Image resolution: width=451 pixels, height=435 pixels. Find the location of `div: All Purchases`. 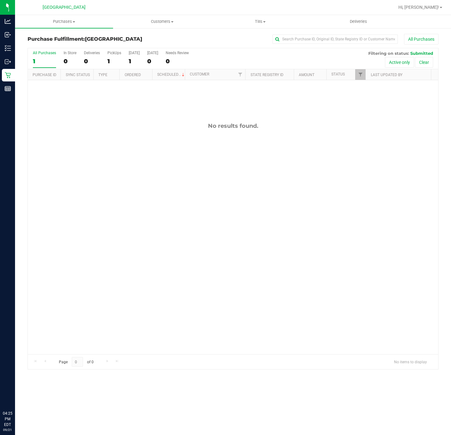

div: All Purchases is located at coordinates (44, 53).